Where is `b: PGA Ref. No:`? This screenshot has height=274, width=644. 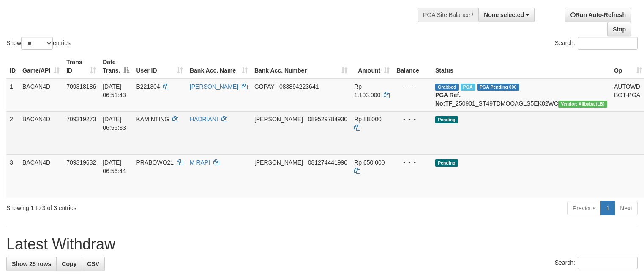
b: PGA Ref. No: is located at coordinates (448, 99).